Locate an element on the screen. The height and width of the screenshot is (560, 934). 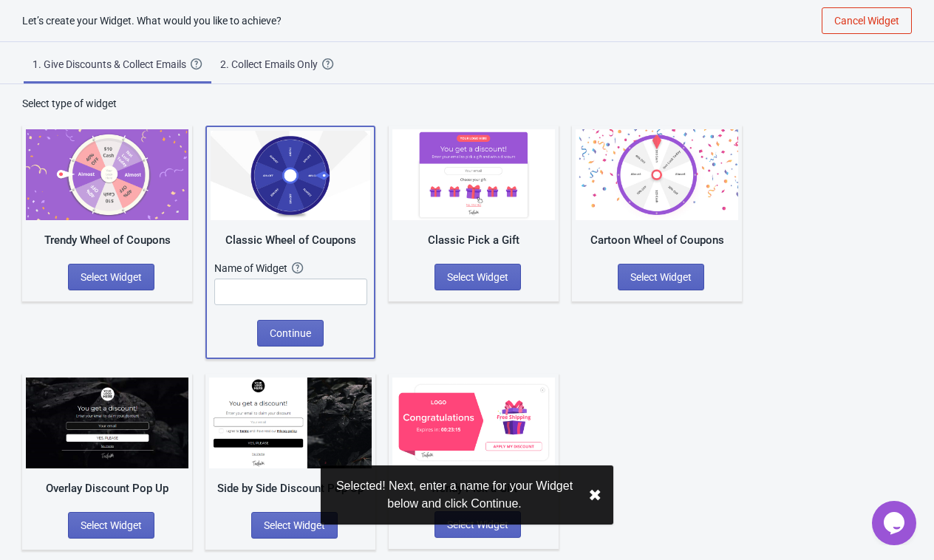
img: gift_game_v2.jpg is located at coordinates (474, 422).